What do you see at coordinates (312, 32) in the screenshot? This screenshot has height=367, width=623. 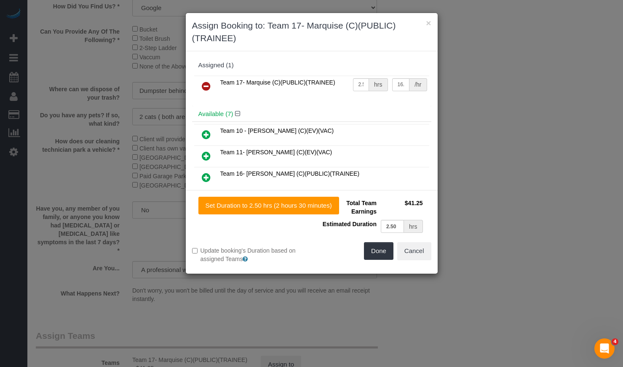 I see `h3: Assign Booking to: Team 17- Marquise (C)(PUBLIC)(TRAINEE)` at bounding box center [312, 32].